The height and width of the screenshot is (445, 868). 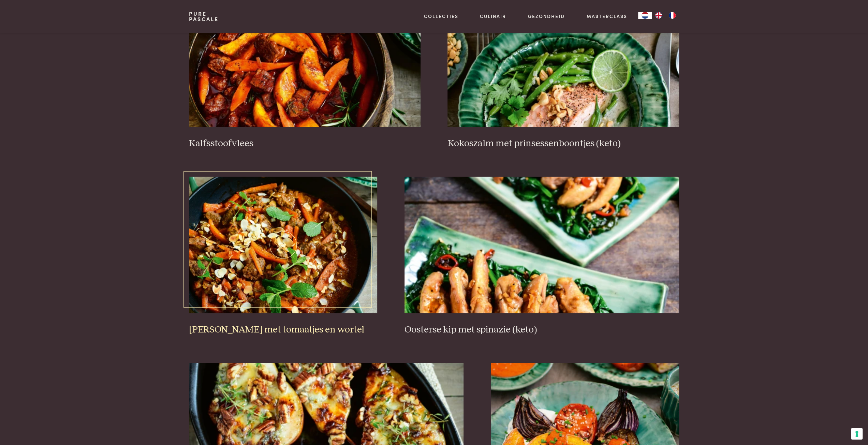 I want to click on a: FR, so click(x=672, y=15).